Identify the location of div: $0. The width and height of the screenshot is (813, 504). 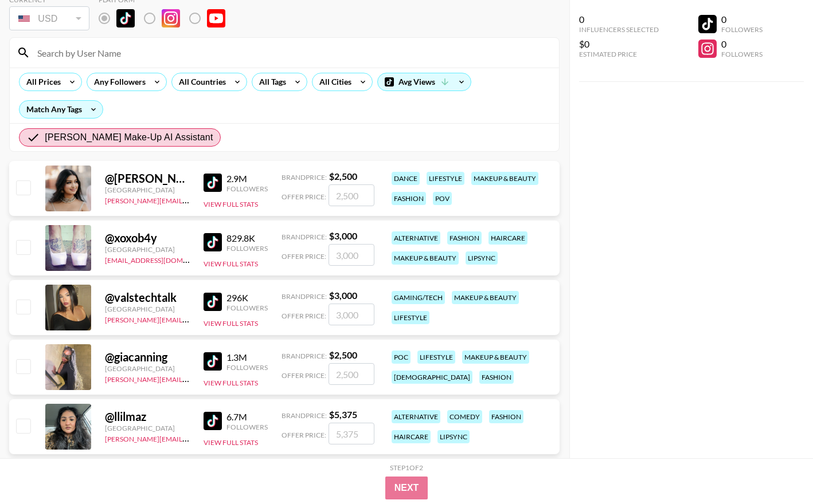
(619, 44).